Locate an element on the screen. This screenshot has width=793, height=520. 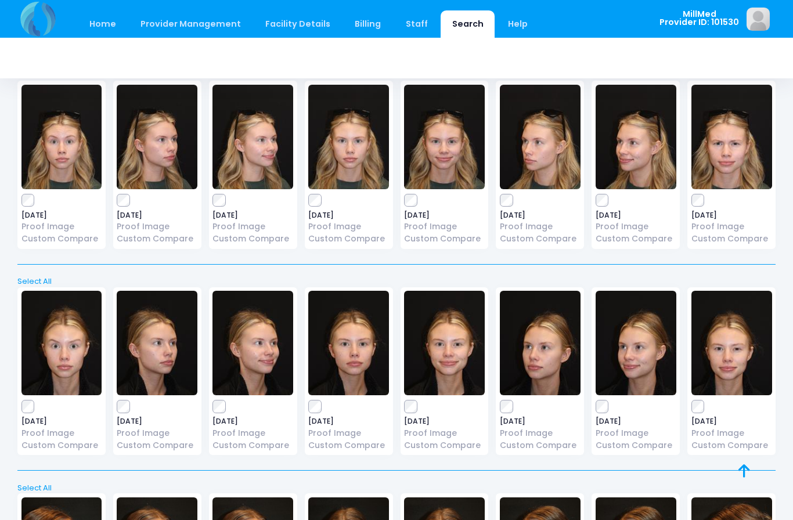
a: Help is located at coordinates (518, 24).